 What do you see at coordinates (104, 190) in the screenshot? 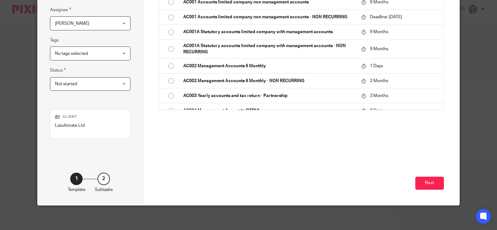
I see `p: Subtasks` at bounding box center [104, 190].